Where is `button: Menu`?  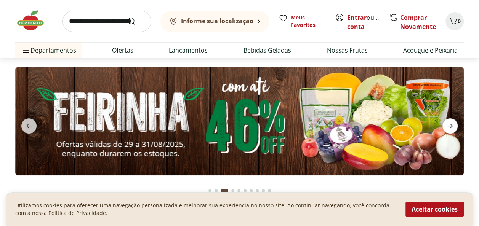 button: Menu is located at coordinates (26, 50).